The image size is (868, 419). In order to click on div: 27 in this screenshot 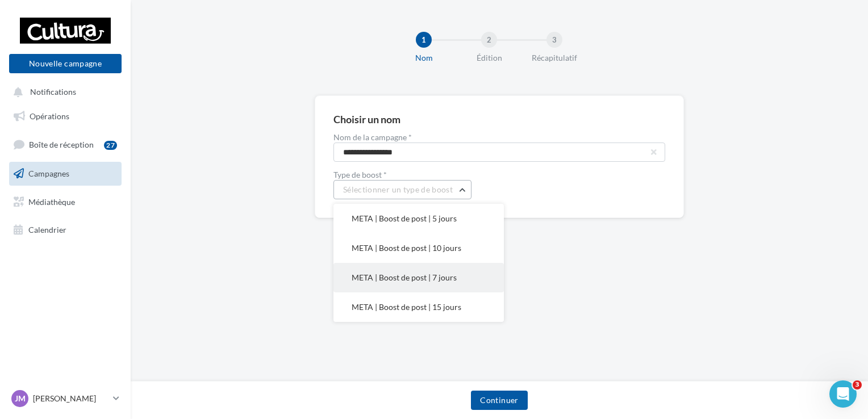, I will do `click(110, 146)`.